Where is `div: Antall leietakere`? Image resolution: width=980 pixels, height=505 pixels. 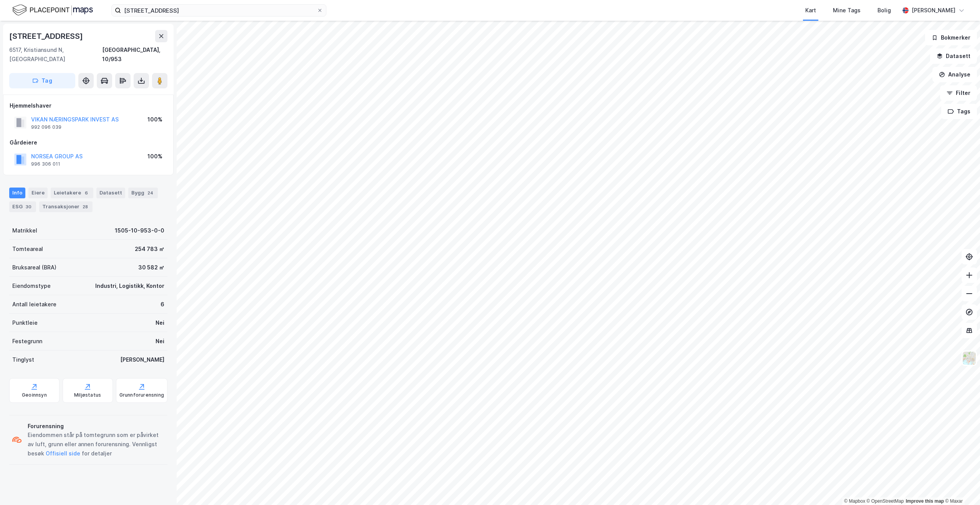
div: Antall leietakere is located at coordinates (34, 305).